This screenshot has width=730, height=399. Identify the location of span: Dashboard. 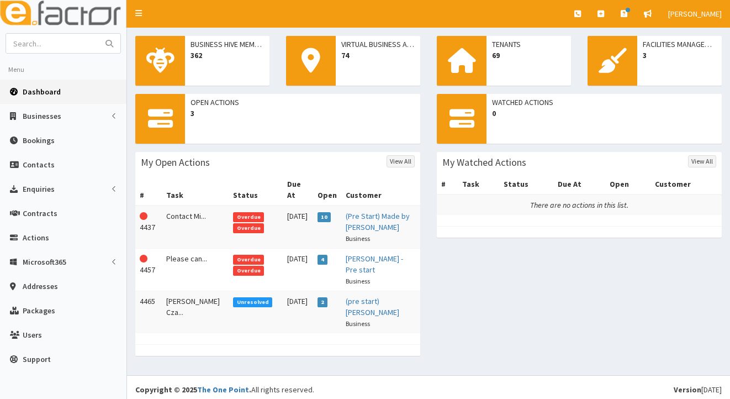
(41, 92).